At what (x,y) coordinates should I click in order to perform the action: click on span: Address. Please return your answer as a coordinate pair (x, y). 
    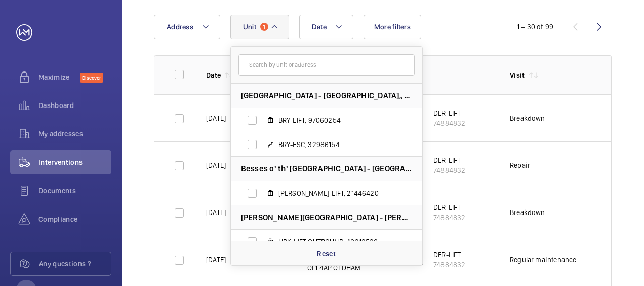
    Looking at the image, I should click on (180, 27).